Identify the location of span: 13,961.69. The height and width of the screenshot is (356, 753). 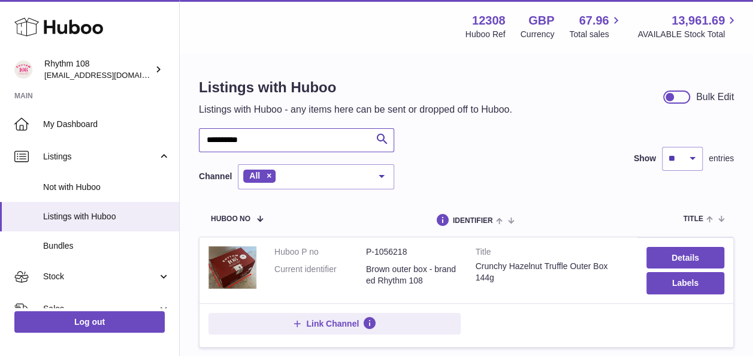
(698, 20).